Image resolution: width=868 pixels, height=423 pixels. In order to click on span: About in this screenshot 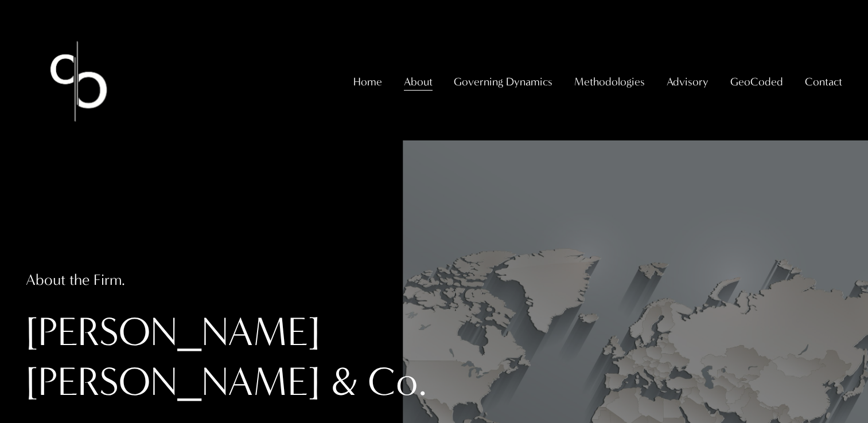, I will do `click(418, 81)`.